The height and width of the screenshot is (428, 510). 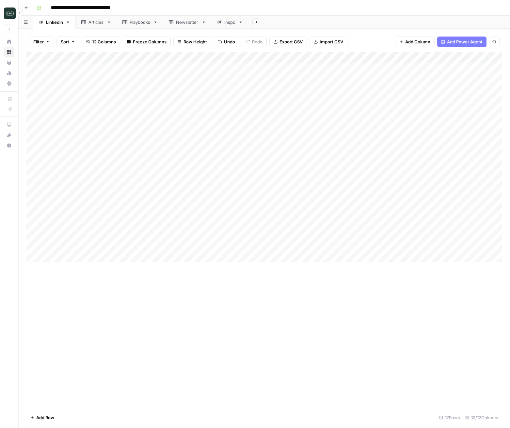 What do you see at coordinates (65, 42) in the screenshot?
I see `span: Sort` at bounding box center [65, 42].